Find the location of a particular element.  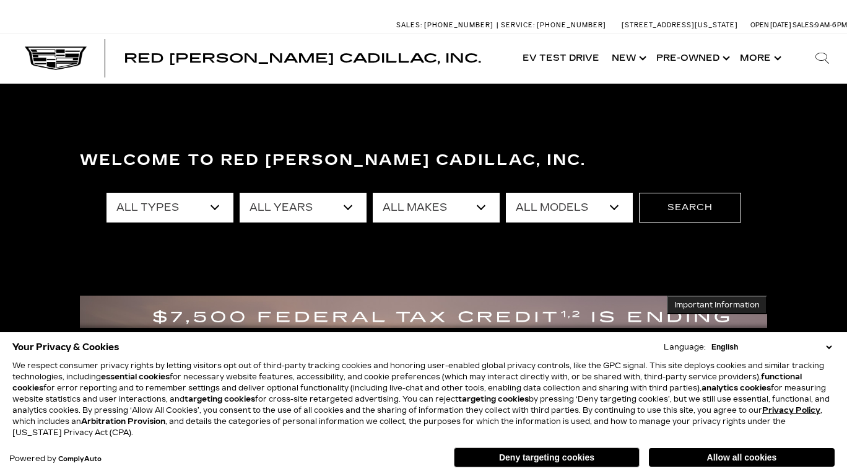

button: Important Information is located at coordinates (717, 305).